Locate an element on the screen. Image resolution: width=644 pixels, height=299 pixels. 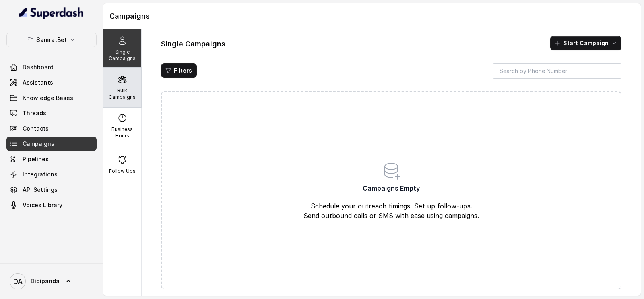
h1: Single Campaigns is located at coordinates (193, 44).